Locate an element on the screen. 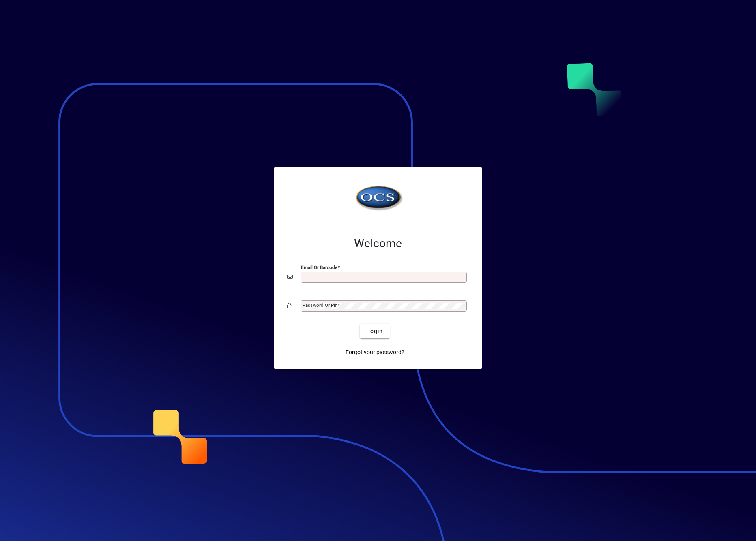 The image size is (756, 541). h2: Welcome is located at coordinates (378, 244).